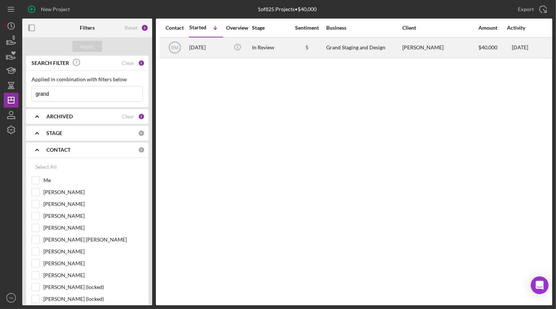  Describe the element at coordinates (439, 28) in the screenshot. I see `div: Client` at that location.